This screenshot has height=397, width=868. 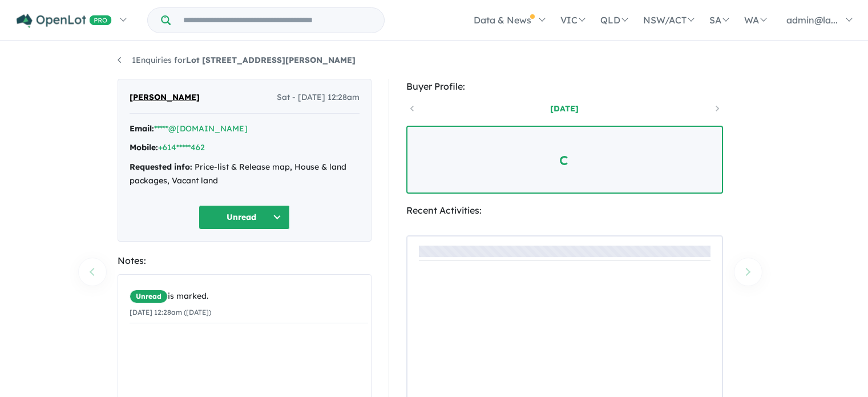 What do you see at coordinates (277, 20) in the screenshot?
I see `input: Try estate name, suburb, builder or developer` at bounding box center [277, 20].